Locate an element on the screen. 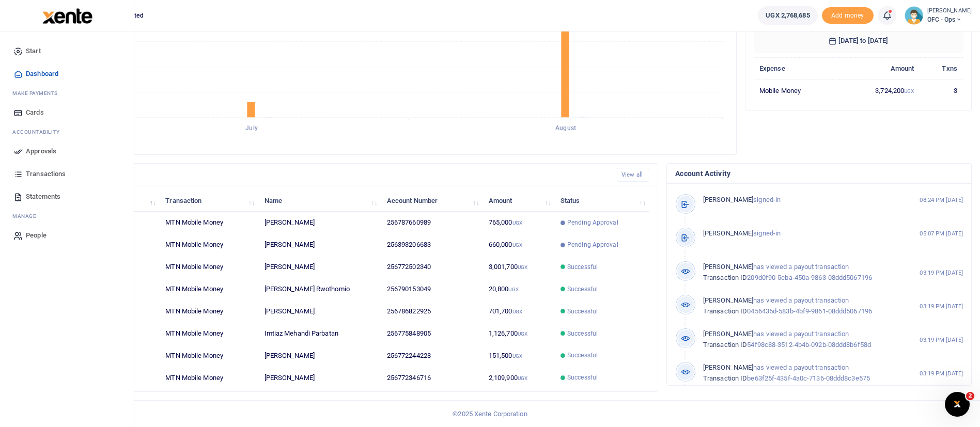  a: Statements is located at coordinates (67, 197).